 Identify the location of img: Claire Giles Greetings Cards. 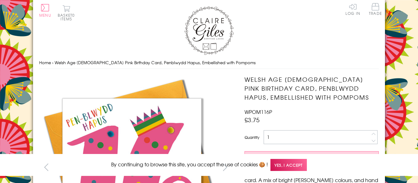
(209, 31).